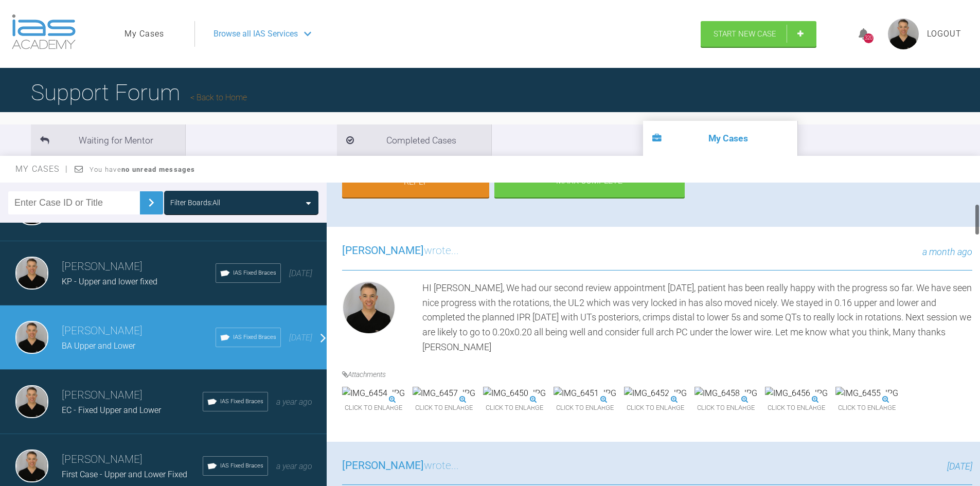 The width and height of the screenshot is (980, 486). Describe the element at coordinates (142, 169) in the screenshot. I see `span: You have` at that location.